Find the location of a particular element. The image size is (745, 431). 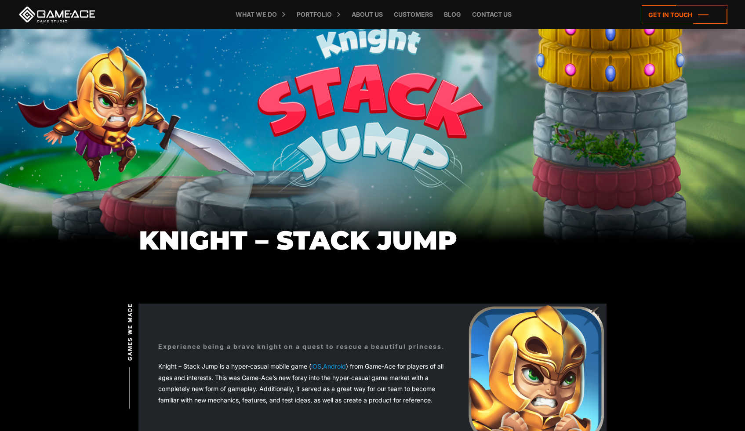

div: Experience being a brave knight on a quest to rescue a beautiful princess. is located at coordinates (302, 347).